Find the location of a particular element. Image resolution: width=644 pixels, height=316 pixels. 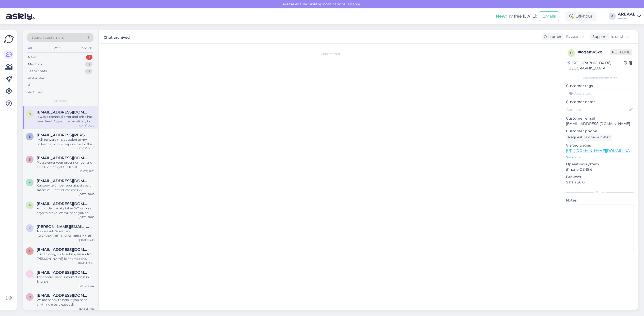

div: 1 is located at coordinates (89, 57).